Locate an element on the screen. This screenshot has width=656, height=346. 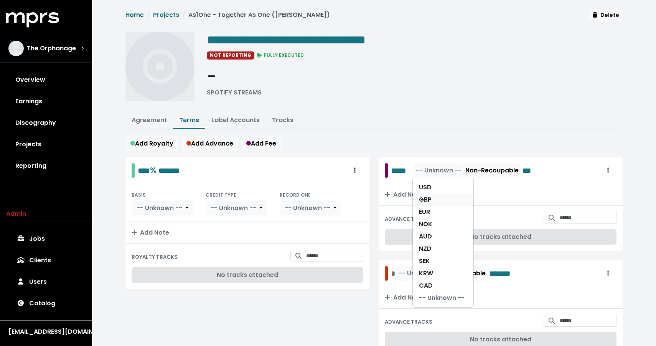
button: Delete is located at coordinates (606, 15).